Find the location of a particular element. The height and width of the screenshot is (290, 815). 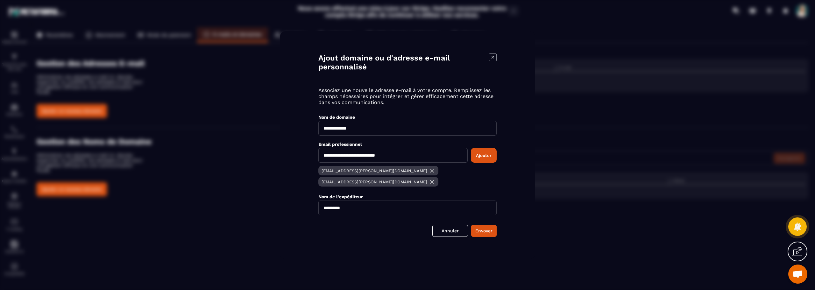

p: Associez une nouvelle adresse e-mail à votre compte. Remplissez les champs nécessaires pour intég... is located at coordinates (408, 96).